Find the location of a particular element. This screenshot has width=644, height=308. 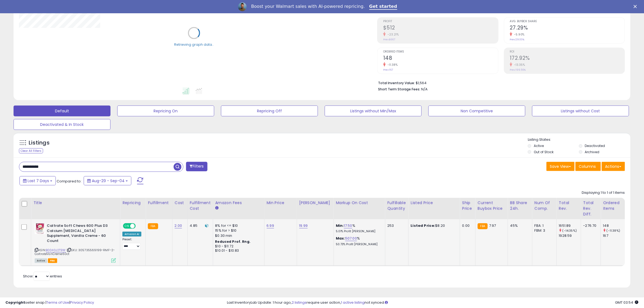

span: Columns is located at coordinates (587, 166).